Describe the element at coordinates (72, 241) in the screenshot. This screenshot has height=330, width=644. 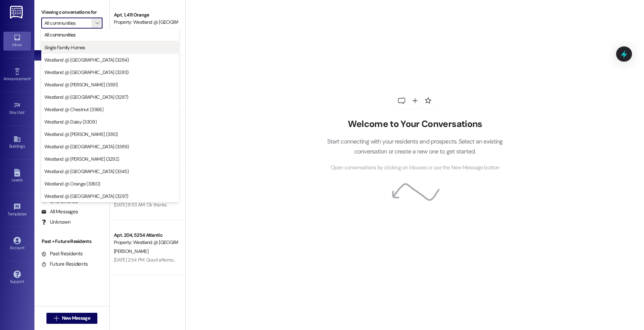
I see `div: Past + Future Residents` at that location.